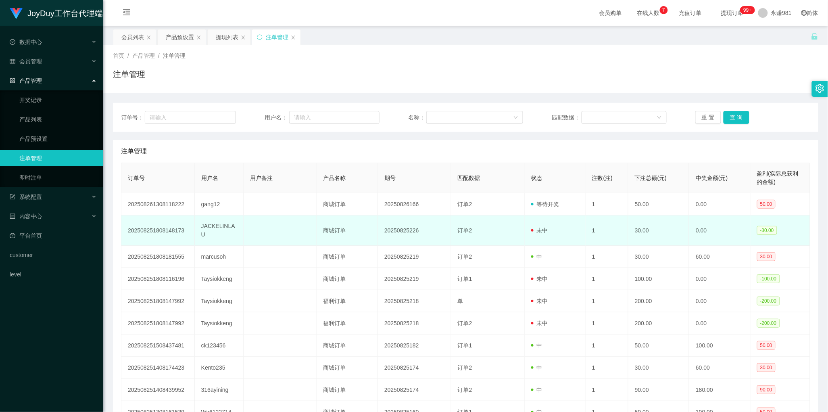 The image size is (828, 412). What do you see at coordinates (219, 390) in the screenshot?
I see `td: 316ayining` at bounding box center [219, 390].